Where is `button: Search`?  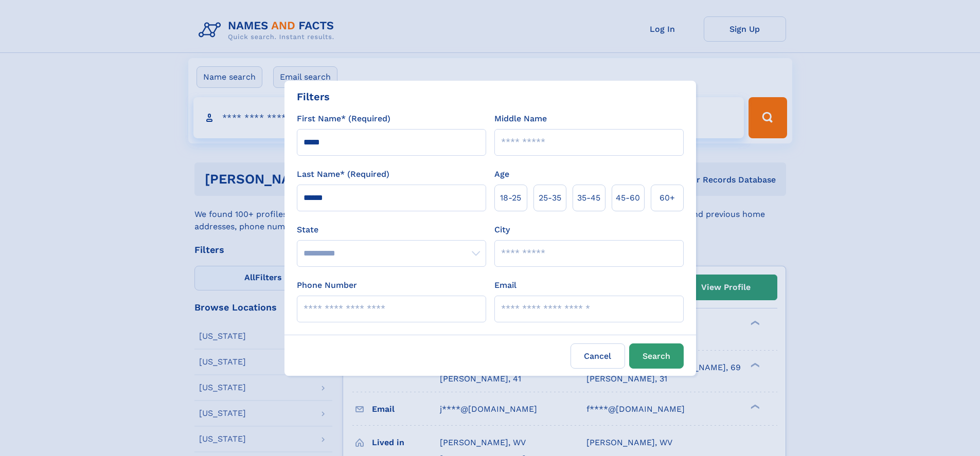 button: Search is located at coordinates (656, 356).